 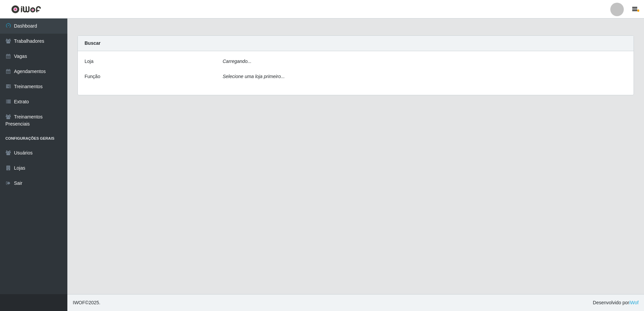 I want to click on img: CoreUI Logo, so click(x=26, y=9).